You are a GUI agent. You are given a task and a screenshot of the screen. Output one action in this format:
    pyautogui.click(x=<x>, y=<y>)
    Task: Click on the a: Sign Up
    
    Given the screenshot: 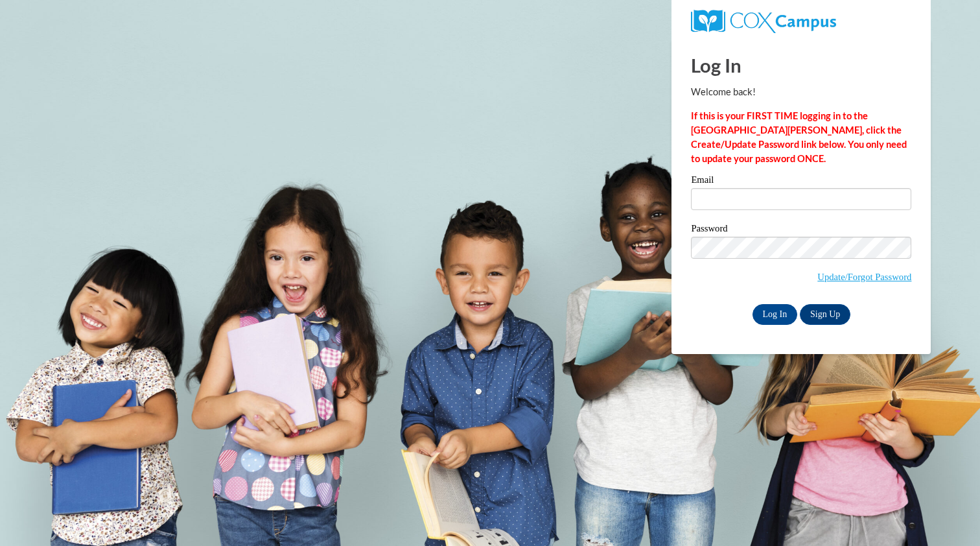 What is the action you would take?
    pyautogui.click(x=825, y=314)
    